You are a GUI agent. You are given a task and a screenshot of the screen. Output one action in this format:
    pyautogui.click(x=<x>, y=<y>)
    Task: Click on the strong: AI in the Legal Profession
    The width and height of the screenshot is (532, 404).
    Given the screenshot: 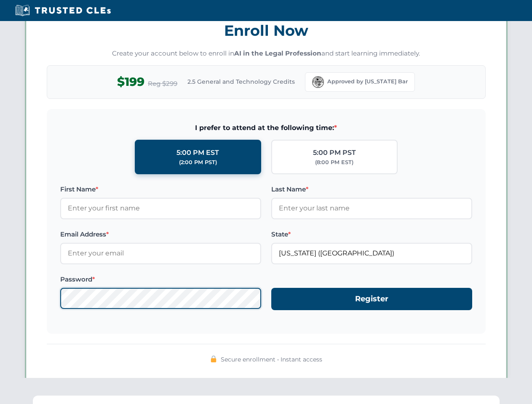 What is the action you would take?
    pyautogui.click(x=278, y=53)
    